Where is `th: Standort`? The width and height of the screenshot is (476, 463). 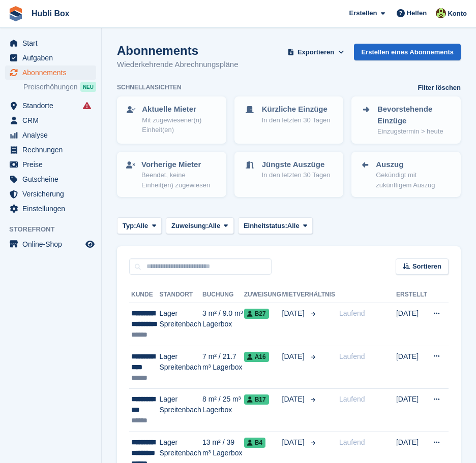
th: Standort is located at coordinates (180, 295).